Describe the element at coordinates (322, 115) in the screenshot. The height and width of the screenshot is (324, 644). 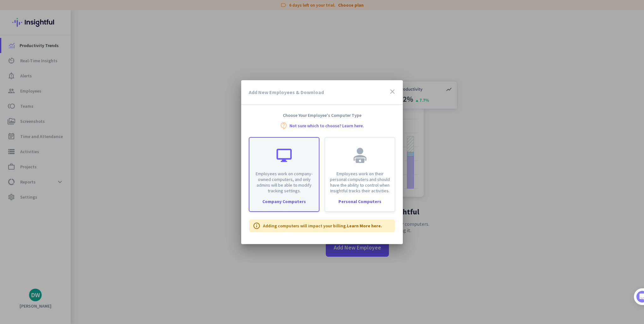
I see `h4: Choose Your Employee's Computer Type` at that location.